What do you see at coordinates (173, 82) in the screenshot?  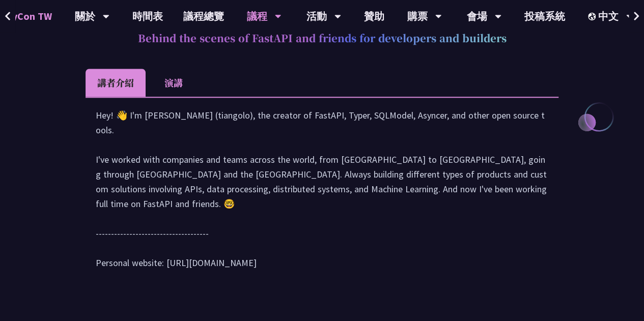 I see `li: 演講` at bounding box center [173, 82].